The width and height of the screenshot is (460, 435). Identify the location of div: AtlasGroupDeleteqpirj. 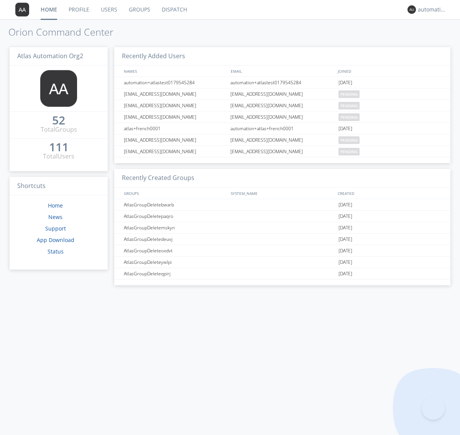
(175, 274).